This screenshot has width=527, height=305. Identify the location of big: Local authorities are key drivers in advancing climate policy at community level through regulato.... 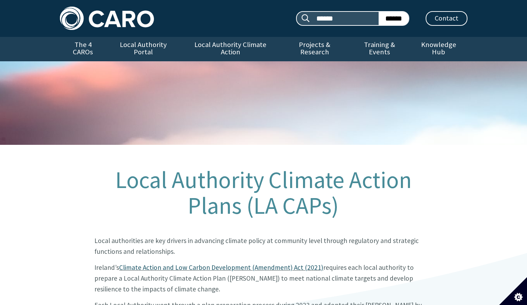
(257, 246).